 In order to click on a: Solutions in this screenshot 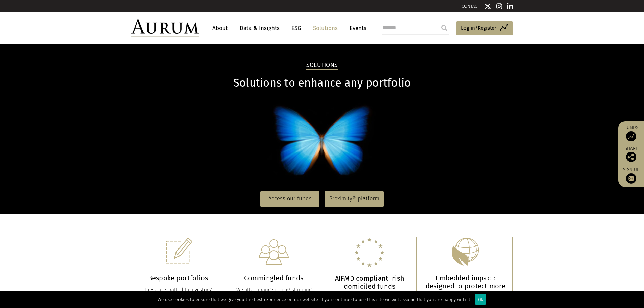, I will do `click(326, 28)`.